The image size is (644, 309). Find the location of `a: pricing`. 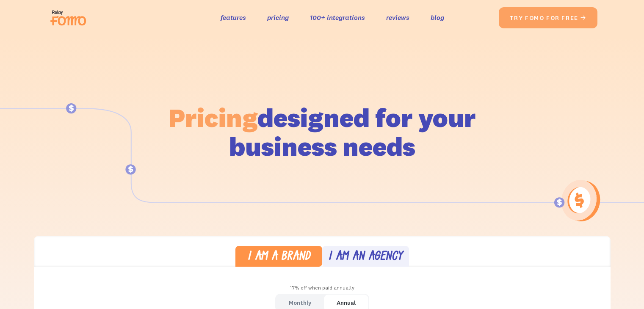

a: pricing is located at coordinates (278, 17).